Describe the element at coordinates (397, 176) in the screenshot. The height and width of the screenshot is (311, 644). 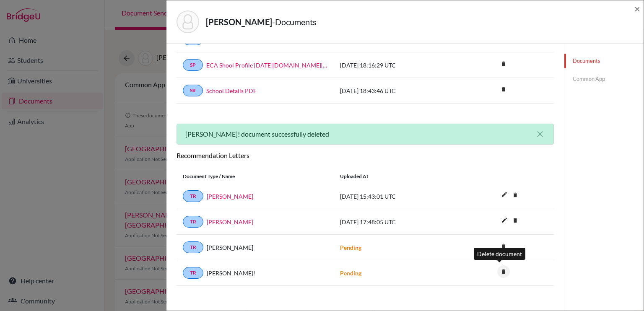
I see `div: Uploaded at` at that location.